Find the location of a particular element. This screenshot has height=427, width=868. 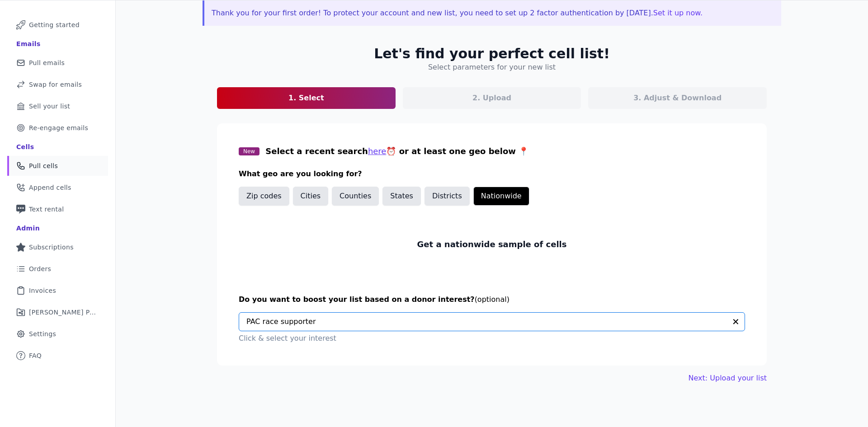

a: Next: Upload your list is located at coordinates (728, 378).